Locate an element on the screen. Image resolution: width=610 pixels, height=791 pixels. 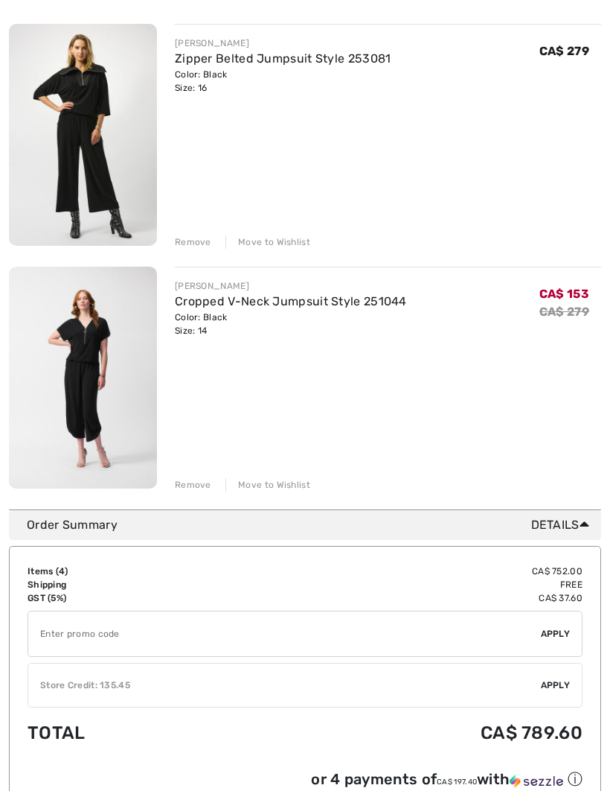
a: Cropped V-Neck Jumpsuit Style 251044 is located at coordinates (291, 301).